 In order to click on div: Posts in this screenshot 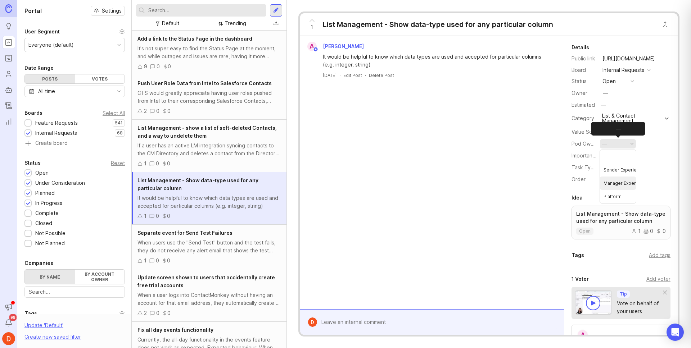, I will do `click(50, 79)`.